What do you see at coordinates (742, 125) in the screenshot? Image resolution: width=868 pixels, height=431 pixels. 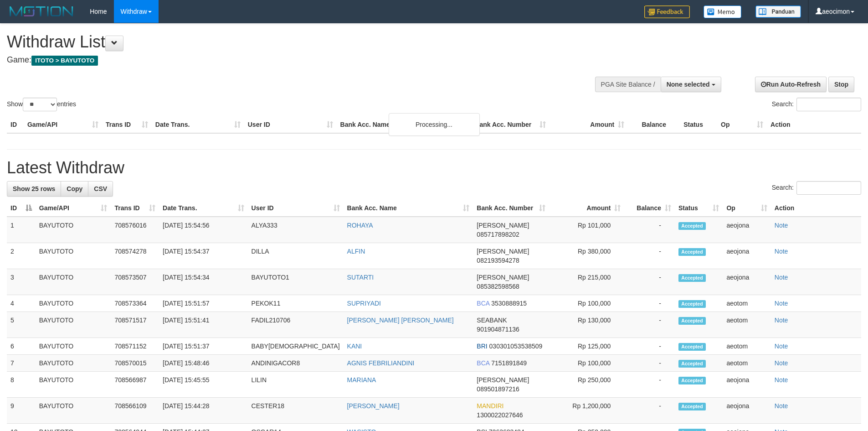 I see `th: Op` at bounding box center [742, 125].